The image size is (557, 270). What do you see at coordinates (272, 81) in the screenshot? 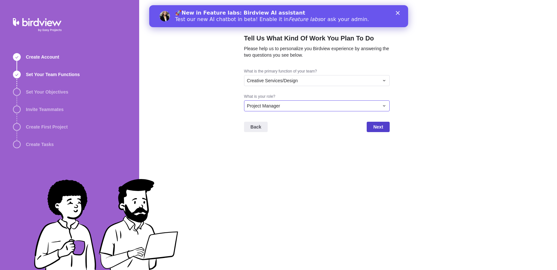
I see `span: Creative Services/Design` at bounding box center [272, 81].